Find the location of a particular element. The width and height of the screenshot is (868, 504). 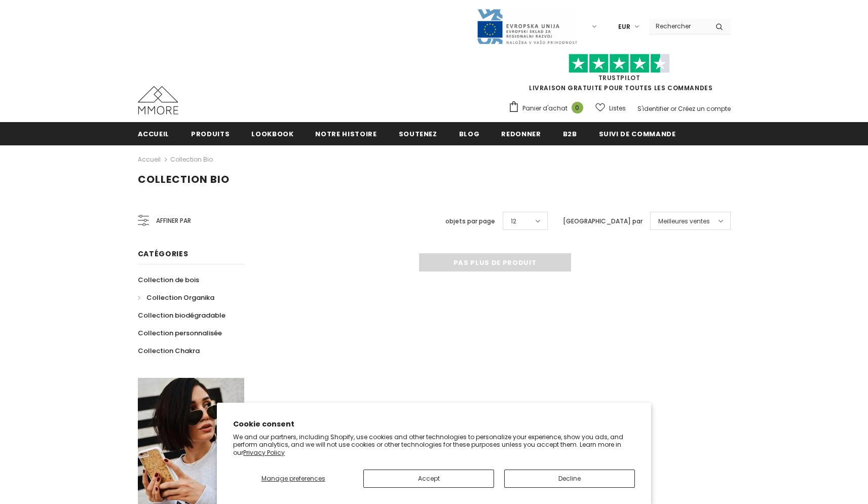

span: 12 is located at coordinates (514, 221).